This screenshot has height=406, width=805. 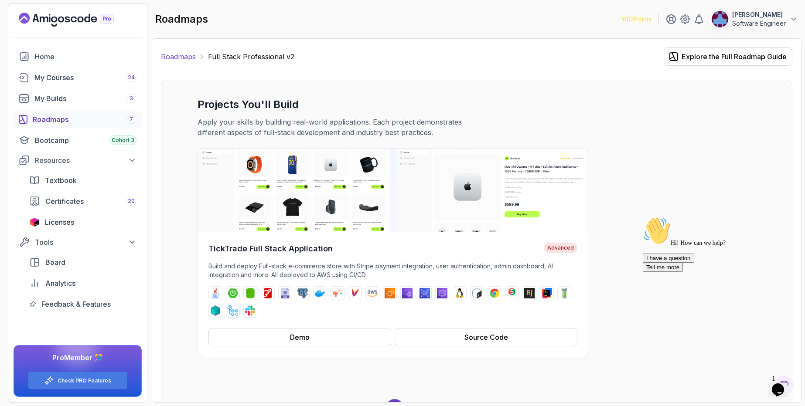 I want to click on img: route53 logo, so click(x=442, y=293).